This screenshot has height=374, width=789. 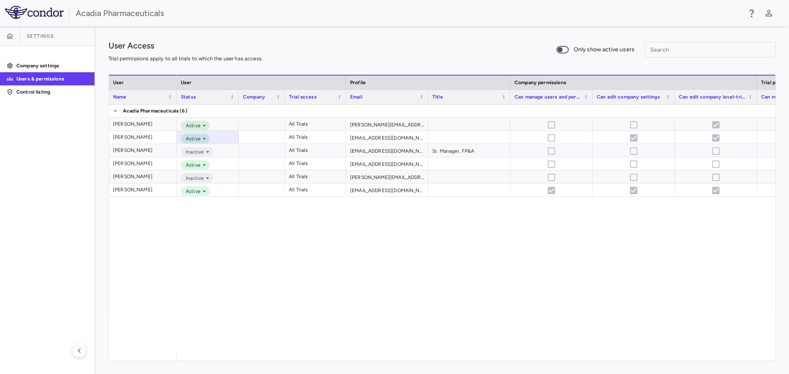 I want to click on span: Settings, so click(x=40, y=36).